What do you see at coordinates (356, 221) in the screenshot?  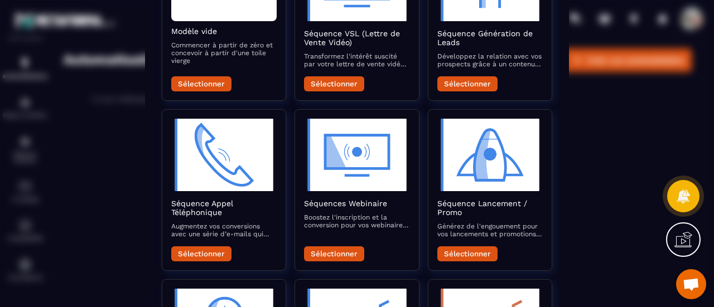 I see `p: Boostez l'inscription et la conversion pour vos webinaires avec des e-mails qui informent, rappel...` at bounding box center [356, 221].